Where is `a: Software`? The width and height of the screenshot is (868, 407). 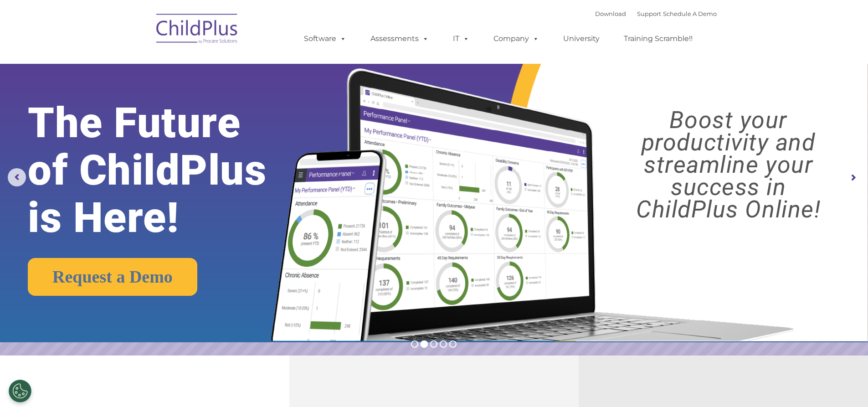
a: Software is located at coordinates (325, 38).